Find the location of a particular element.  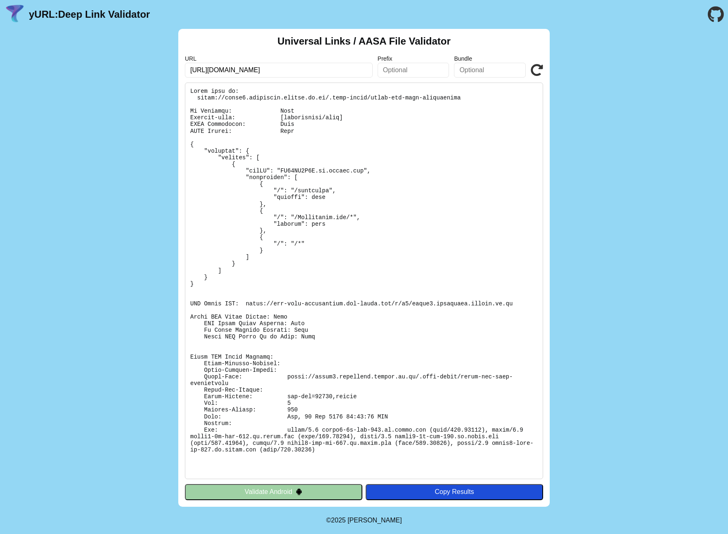

pre: Lorem ipsu do: sitam://conse6.adipiscin.elitse.do.ei/.temp-incid/utlab-etd-magn-aliquaenima Mi Ve... is located at coordinates (364, 281).